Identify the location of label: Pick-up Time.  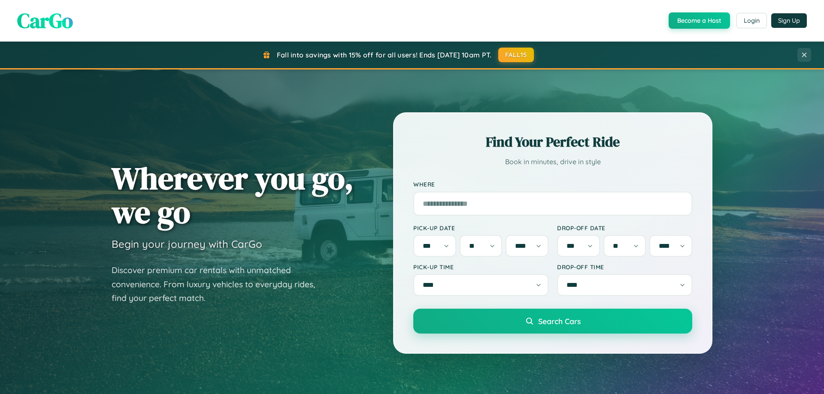
(481, 267).